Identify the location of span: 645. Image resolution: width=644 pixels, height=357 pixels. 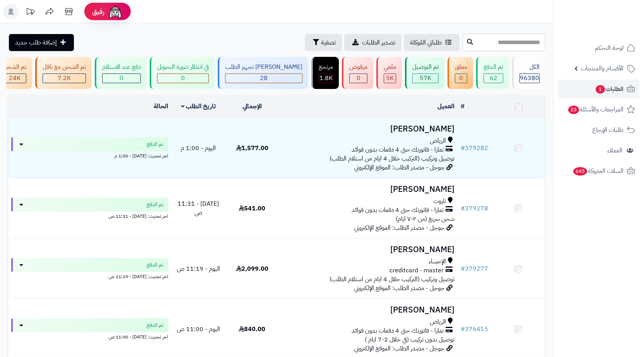
(580, 171).